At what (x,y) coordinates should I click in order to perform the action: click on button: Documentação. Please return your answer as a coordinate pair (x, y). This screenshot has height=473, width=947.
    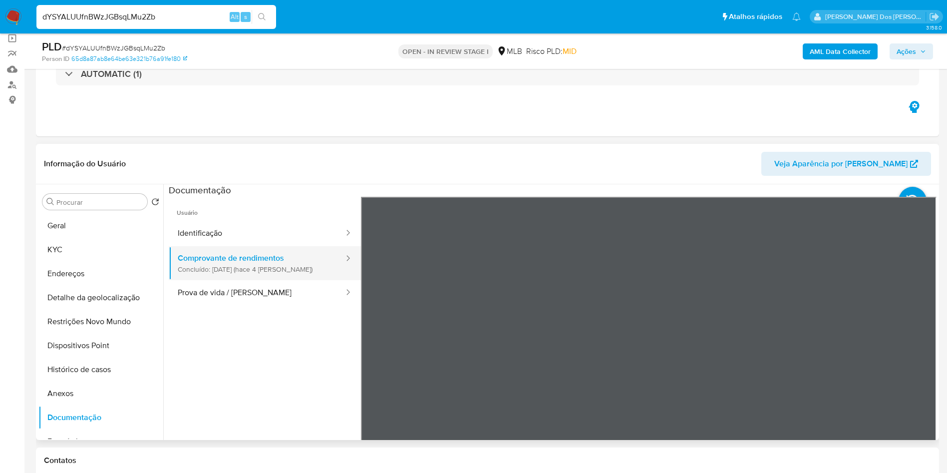
    Looking at the image, I should click on (101, 417).